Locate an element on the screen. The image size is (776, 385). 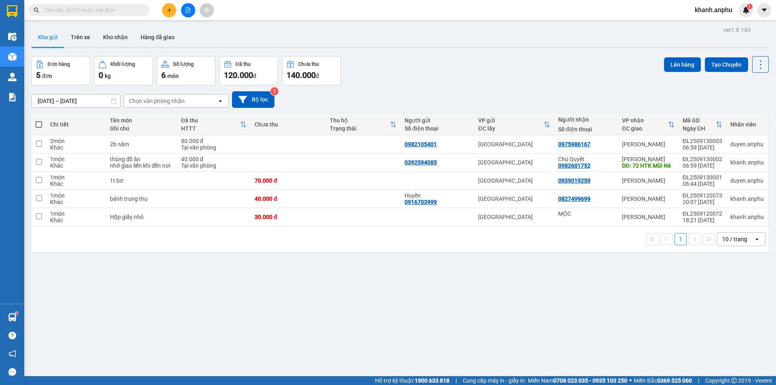
div: 2 món is located at coordinates (76, 141).